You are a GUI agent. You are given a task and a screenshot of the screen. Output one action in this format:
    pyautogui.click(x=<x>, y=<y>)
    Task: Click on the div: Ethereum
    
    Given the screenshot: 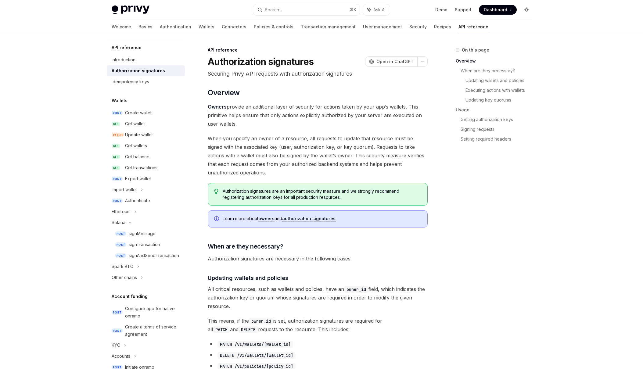 What is the action you would take?
    pyautogui.click(x=121, y=212)
    